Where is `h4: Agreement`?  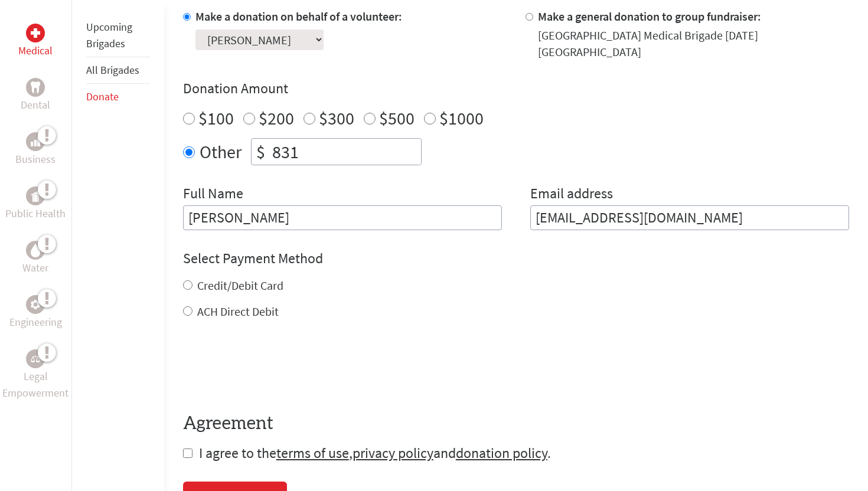 h4: Agreement is located at coordinates (516, 424).